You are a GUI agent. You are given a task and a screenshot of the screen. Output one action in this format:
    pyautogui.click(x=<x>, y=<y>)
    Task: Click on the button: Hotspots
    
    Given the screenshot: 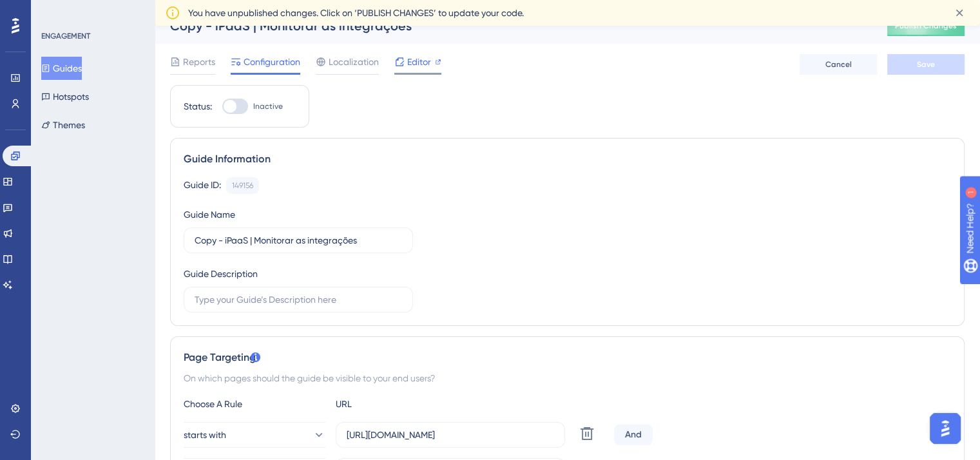 What is the action you would take?
    pyautogui.click(x=65, y=96)
    